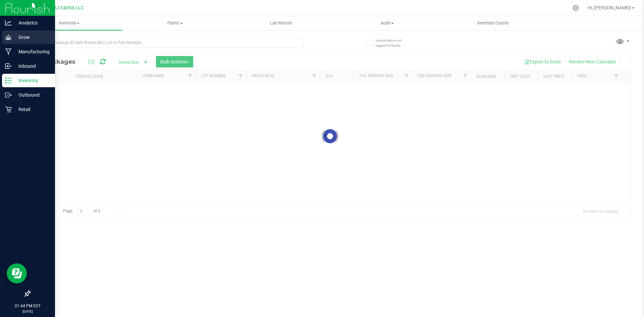 The height and width of the screenshot is (317, 644). I want to click on input: Search Package ID, Item Name, SKU, Lot or Part Number..., so click(166, 43).